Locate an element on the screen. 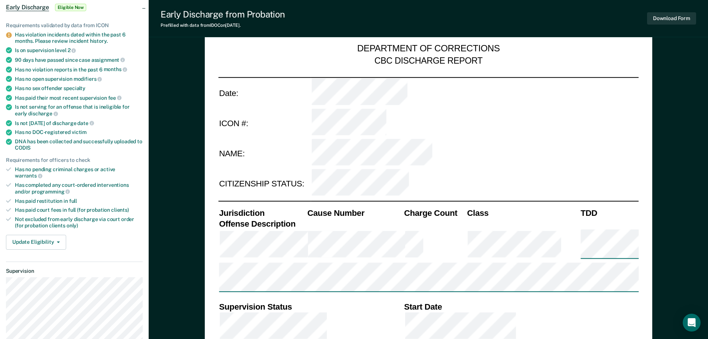 The height and width of the screenshot is (339, 708). div: Is not serving for an offense that is ineligible for early is located at coordinates (79, 110).